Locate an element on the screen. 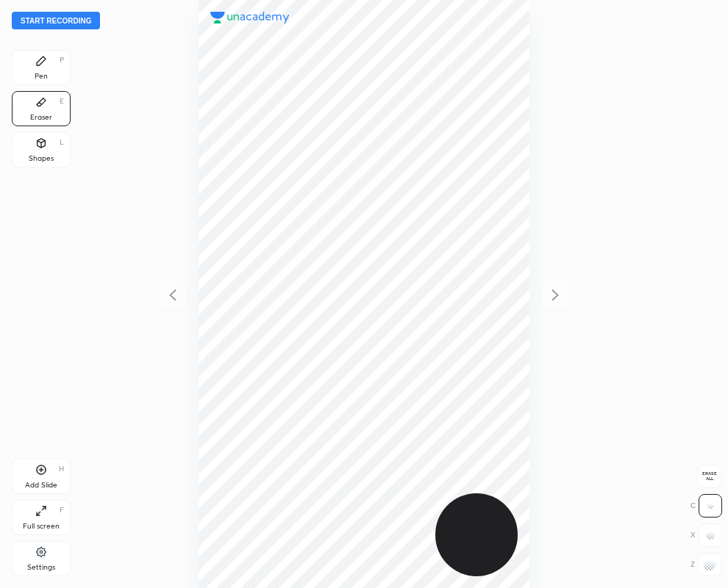 The image size is (728, 588). div: Add Slide is located at coordinates (41, 485).